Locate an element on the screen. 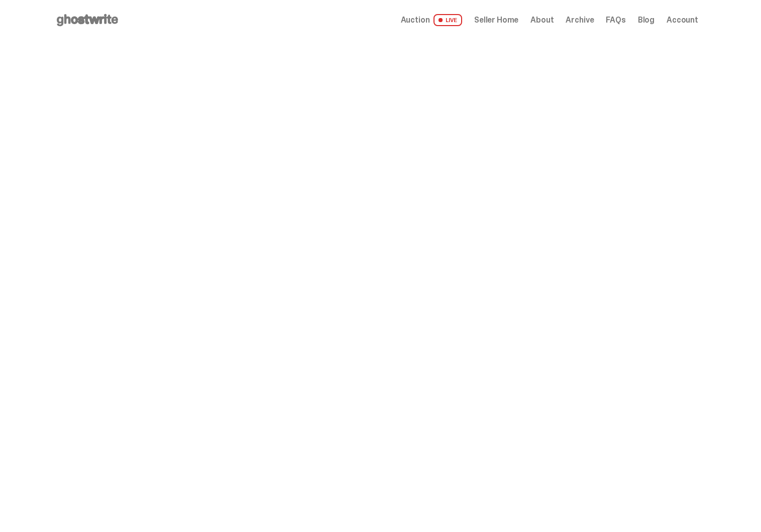  span: Account is located at coordinates (682, 20).